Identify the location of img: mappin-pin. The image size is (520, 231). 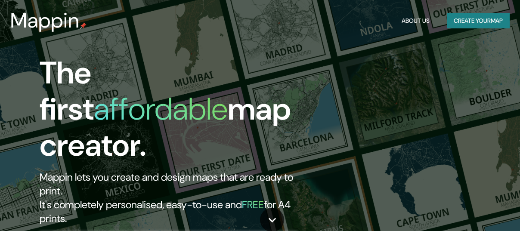
(83, 26).